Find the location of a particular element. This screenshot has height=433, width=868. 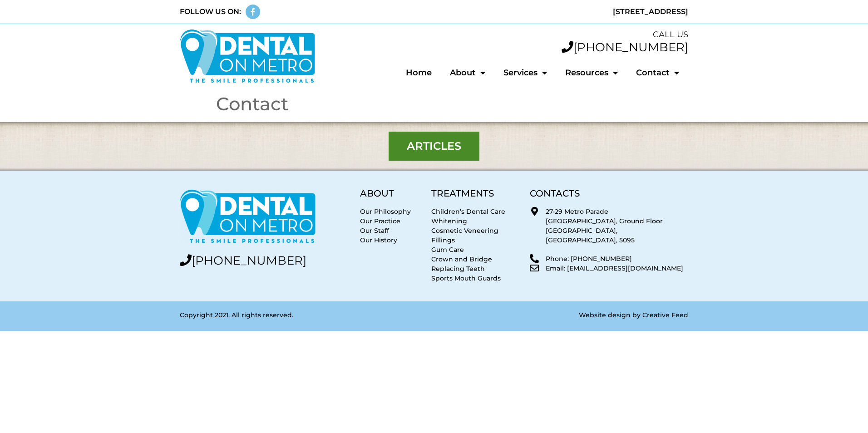

span: Articles is located at coordinates (434, 146).